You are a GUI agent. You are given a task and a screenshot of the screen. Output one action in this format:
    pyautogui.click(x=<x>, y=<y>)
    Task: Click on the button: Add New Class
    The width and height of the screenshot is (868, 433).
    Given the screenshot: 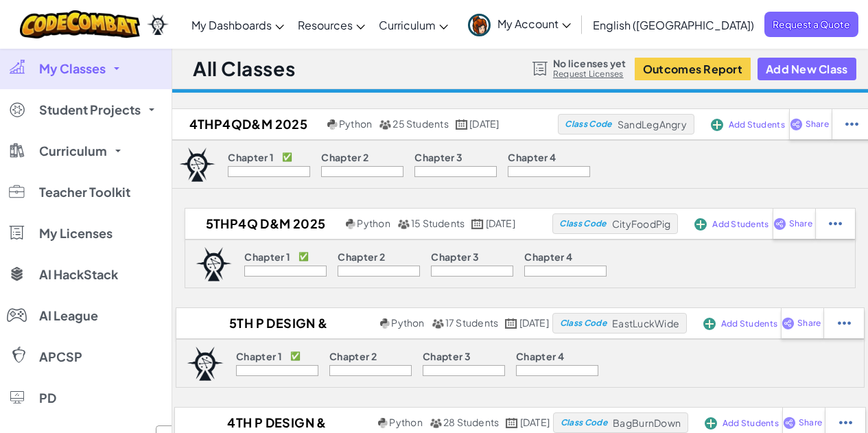 What is the action you would take?
    pyautogui.click(x=807, y=69)
    